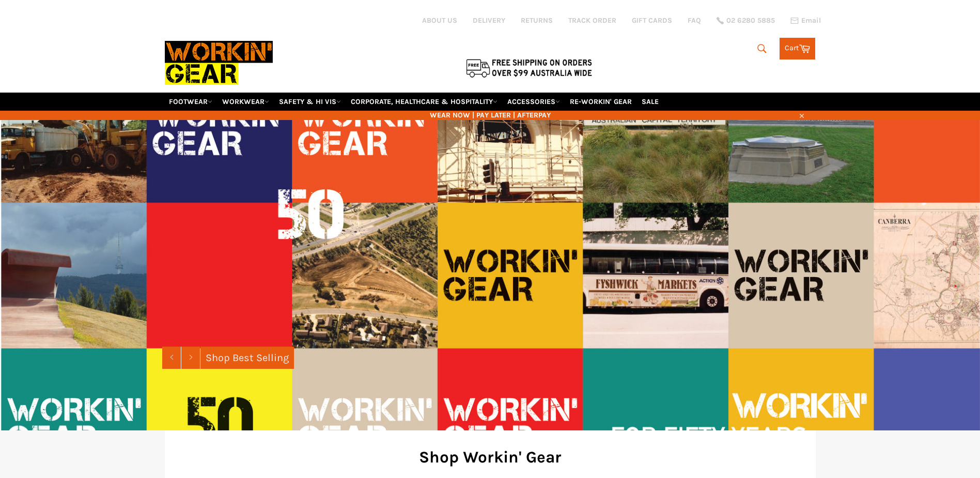 Image resolution: width=980 pixels, height=478 pixels. What do you see at coordinates (247, 357) in the screenshot?
I see `a: Shop Best Selling` at bounding box center [247, 357].